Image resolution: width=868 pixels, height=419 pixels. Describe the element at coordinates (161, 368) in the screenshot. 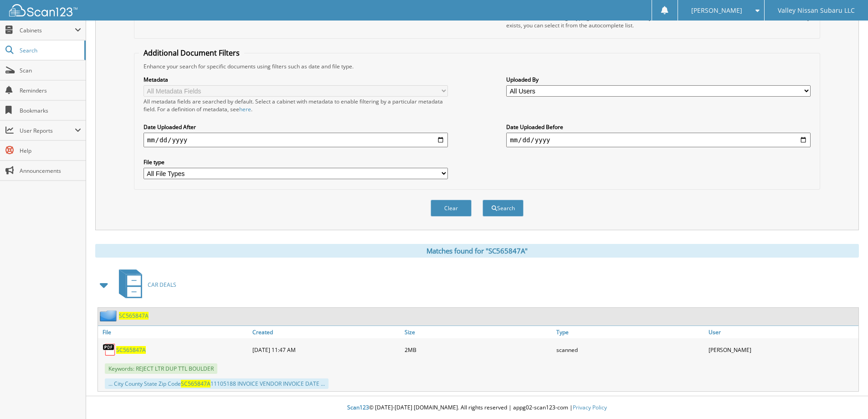

I see `span: Keywords: REJECT LTR DUP TTL BOULDER` at that location.